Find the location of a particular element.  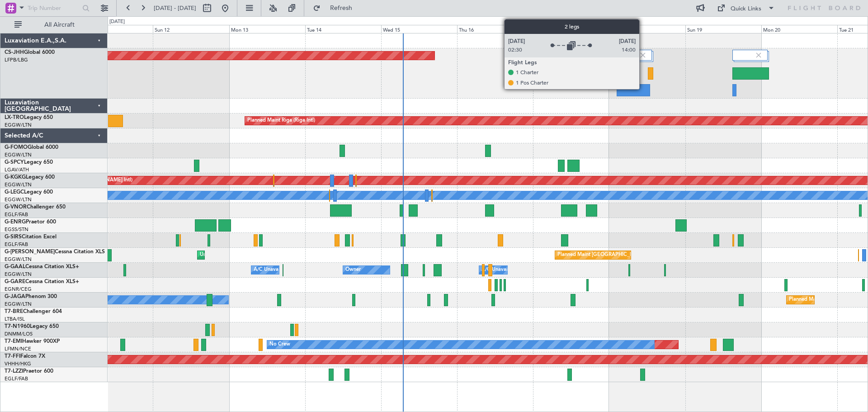

div: Tue 14 is located at coordinates (343, 29).